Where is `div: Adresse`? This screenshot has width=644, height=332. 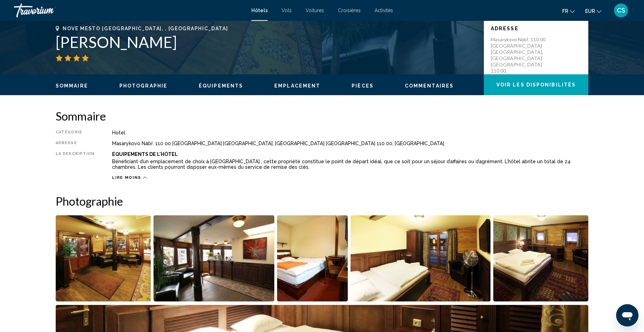 div: Adresse is located at coordinates (76, 144).